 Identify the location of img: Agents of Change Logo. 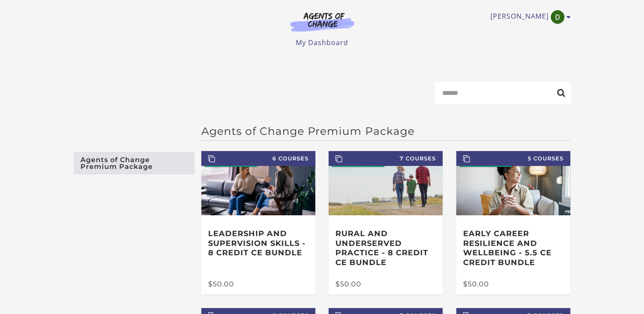
(322, 21).